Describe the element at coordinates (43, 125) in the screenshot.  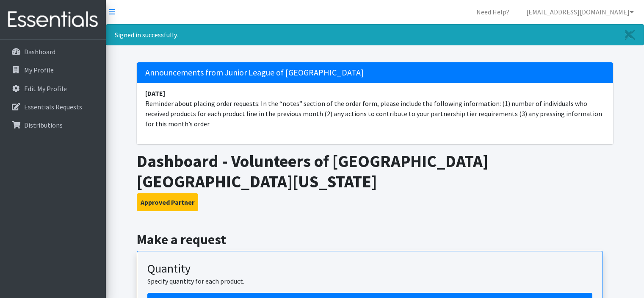
I see `p: Distributions` at that location.